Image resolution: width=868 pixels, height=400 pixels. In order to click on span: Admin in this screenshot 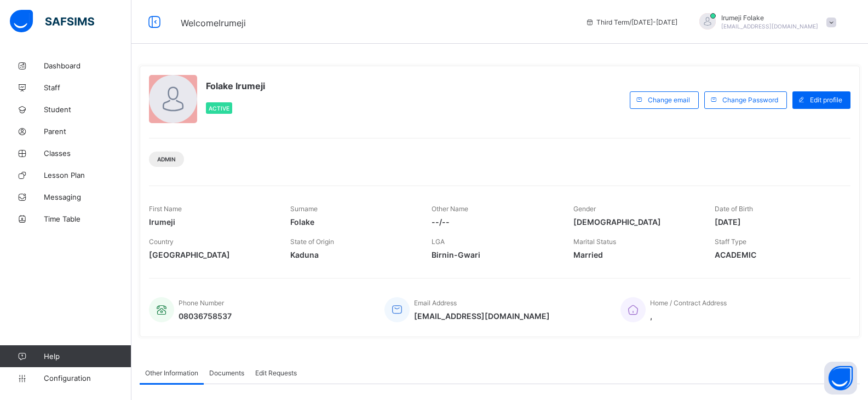, I will do `click(167, 159)`.